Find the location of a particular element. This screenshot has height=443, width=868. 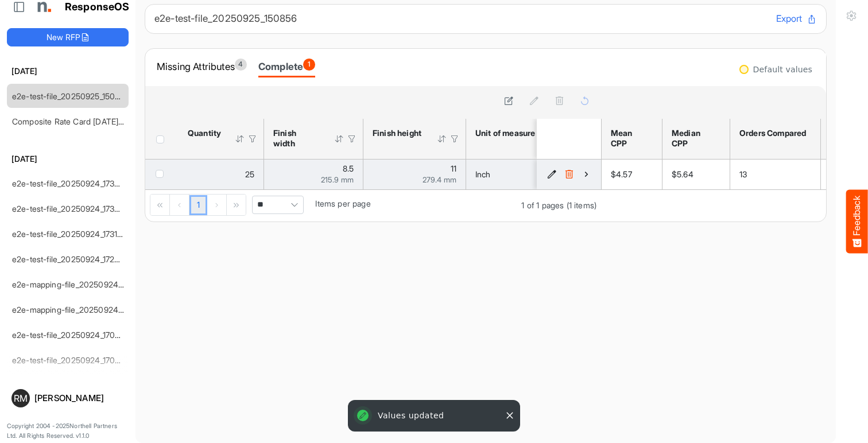

span: 215.9 mm is located at coordinates (337, 179).